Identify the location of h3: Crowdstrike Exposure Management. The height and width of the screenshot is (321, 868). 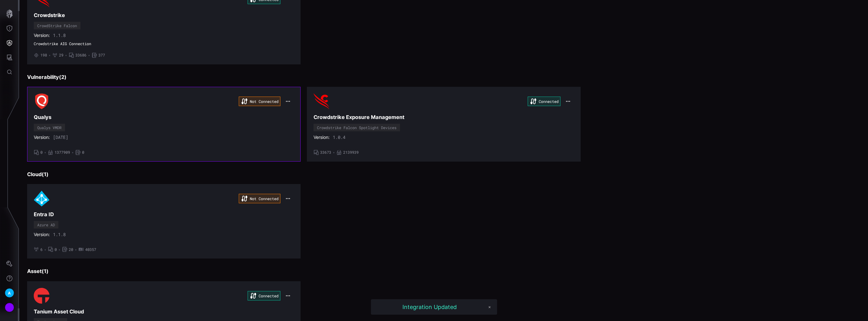
(444, 117).